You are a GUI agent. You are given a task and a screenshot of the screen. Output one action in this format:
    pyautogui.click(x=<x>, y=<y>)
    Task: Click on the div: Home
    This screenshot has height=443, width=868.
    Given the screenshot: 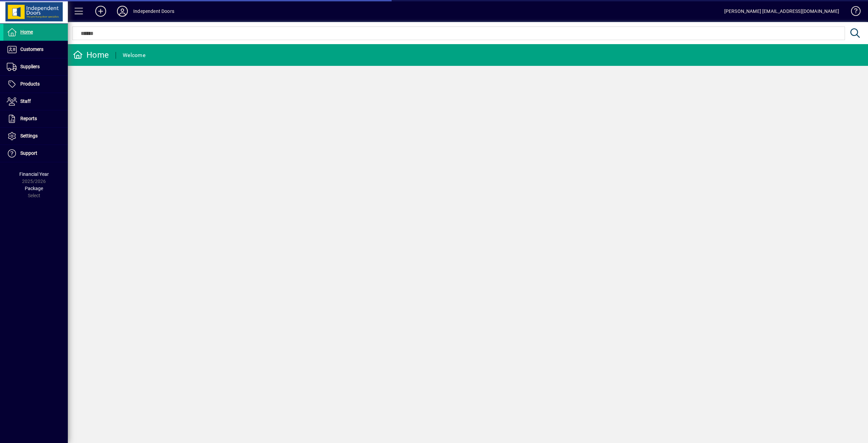 What is the action you would take?
    pyautogui.click(x=91, y=55)
    